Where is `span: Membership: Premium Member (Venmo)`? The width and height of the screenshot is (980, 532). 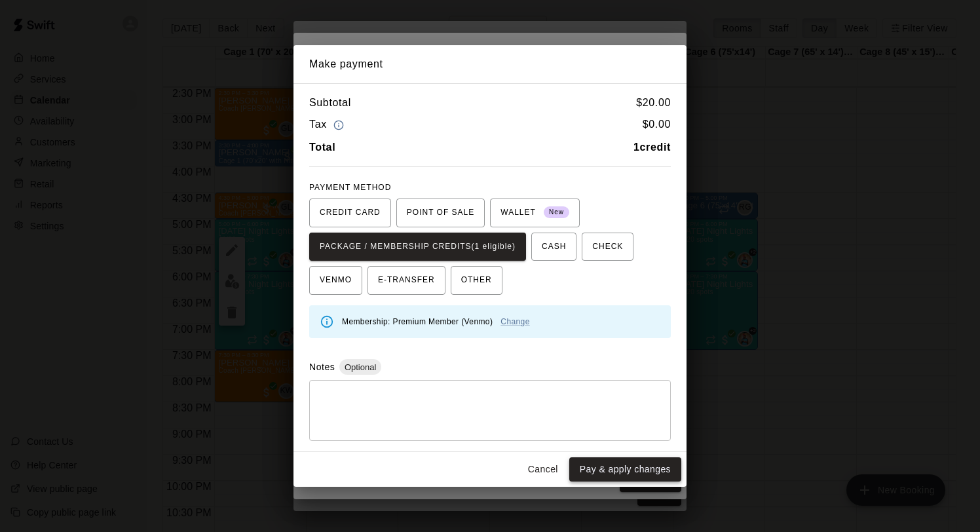 span: Membership: Premium Member (Venmo) is located at coordinates (436, 321).